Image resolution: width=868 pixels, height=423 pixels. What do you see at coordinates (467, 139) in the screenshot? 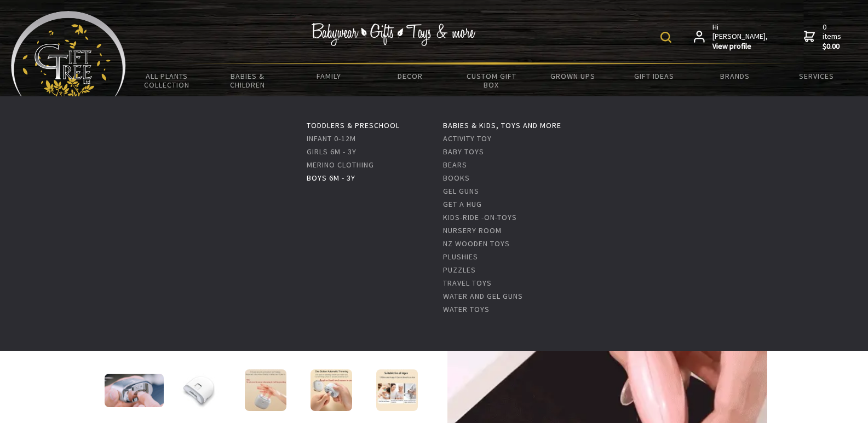
I see `a: Activity Toy` at bounding box center [467, 139].